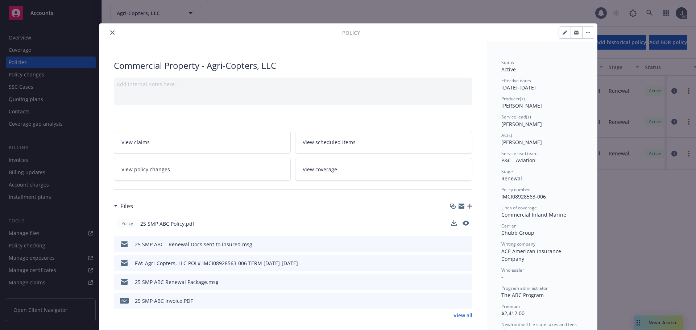  What do you see at coordinates (202, 169) in the screenshot?
I see `a: View policy changes` at bounding box center [202, 169].